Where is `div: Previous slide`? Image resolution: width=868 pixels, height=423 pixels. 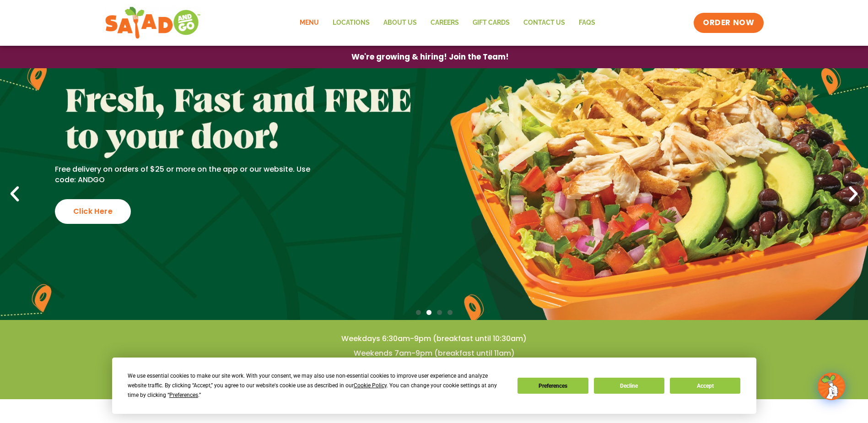 div: Previous slide is located at coordinates (15, 194).